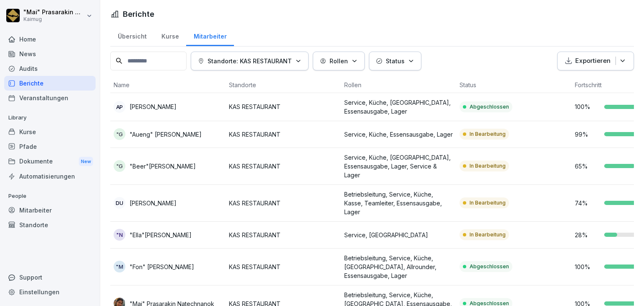 The width and height of the screenshot is (644, 306). Describe the element at coordinates (50, 54) in the screenshot. I see `div: News` at that location.